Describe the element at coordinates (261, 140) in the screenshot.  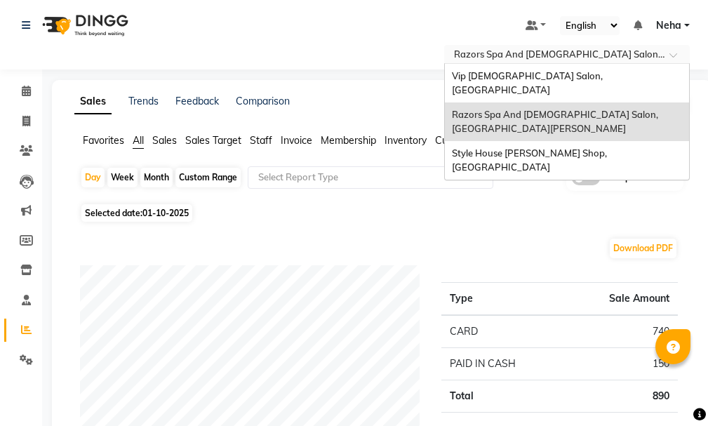
I see `span: Staff` at that location.